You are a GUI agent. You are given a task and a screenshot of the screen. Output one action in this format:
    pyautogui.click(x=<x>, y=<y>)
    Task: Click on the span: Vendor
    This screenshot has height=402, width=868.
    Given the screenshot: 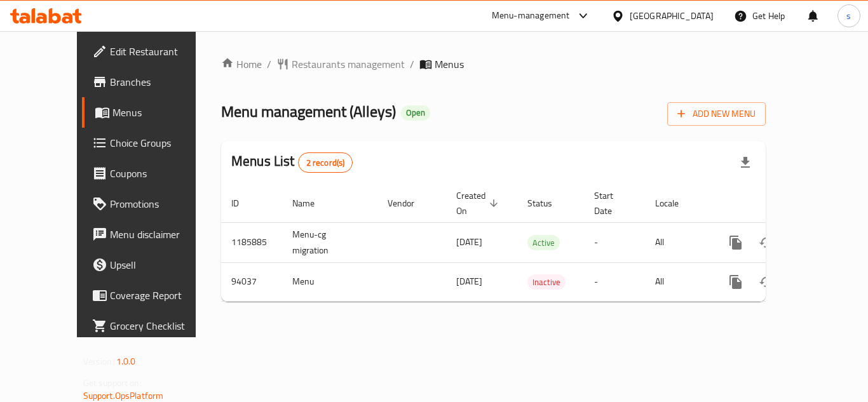 What is the action you would take?
    pyautogui.click(x=409, y=203)
    